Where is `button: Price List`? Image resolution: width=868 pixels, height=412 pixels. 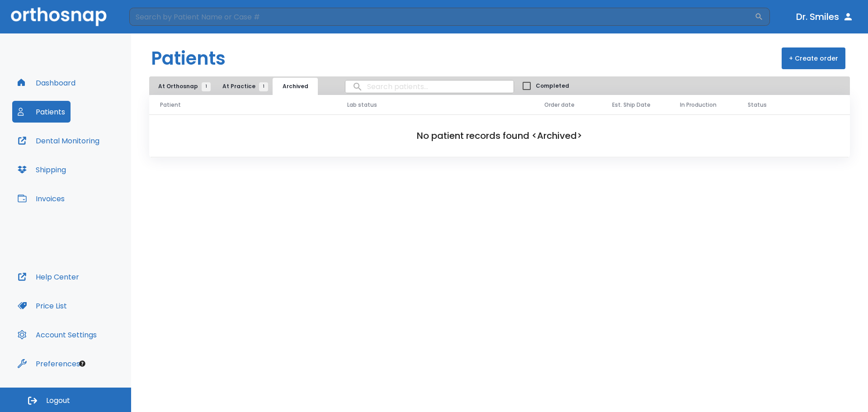 button: Price List is located at coordinates (42, 306).